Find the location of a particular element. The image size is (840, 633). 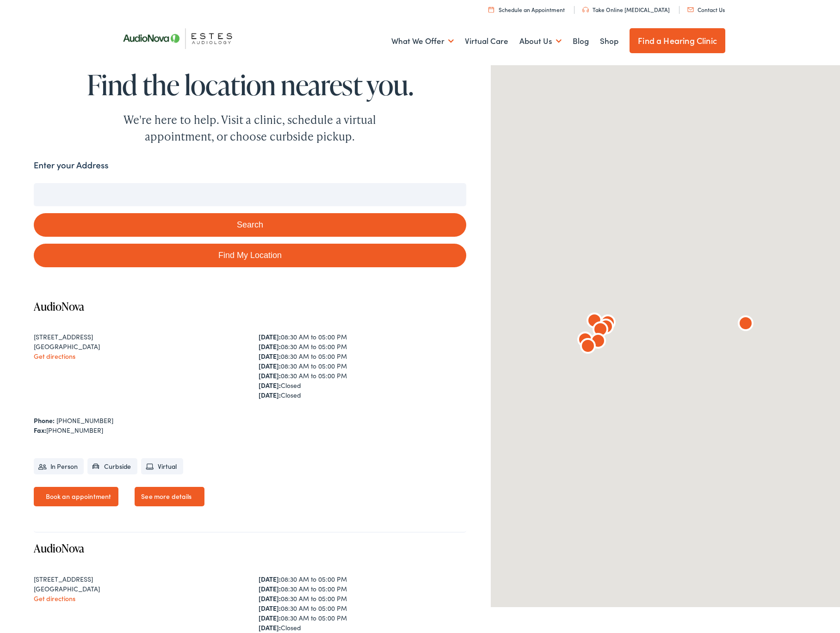

a: Virtual Care is located at coordinates (487, 41).